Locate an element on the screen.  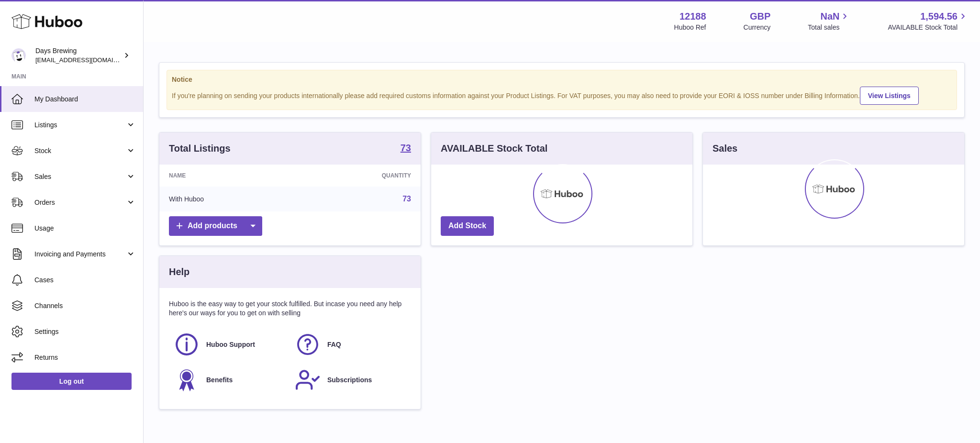
strong: Notice is located at coordinates (561, 79).